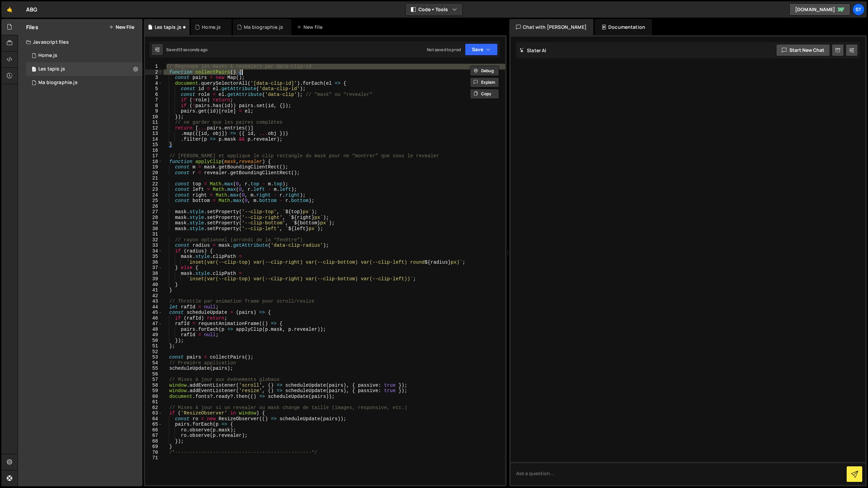 The height and width of the screenshot is (488, 868). What do you see at coordinates (154, 77) in the screenshot?
I see `div: 3` at bounding box center [154, 77].